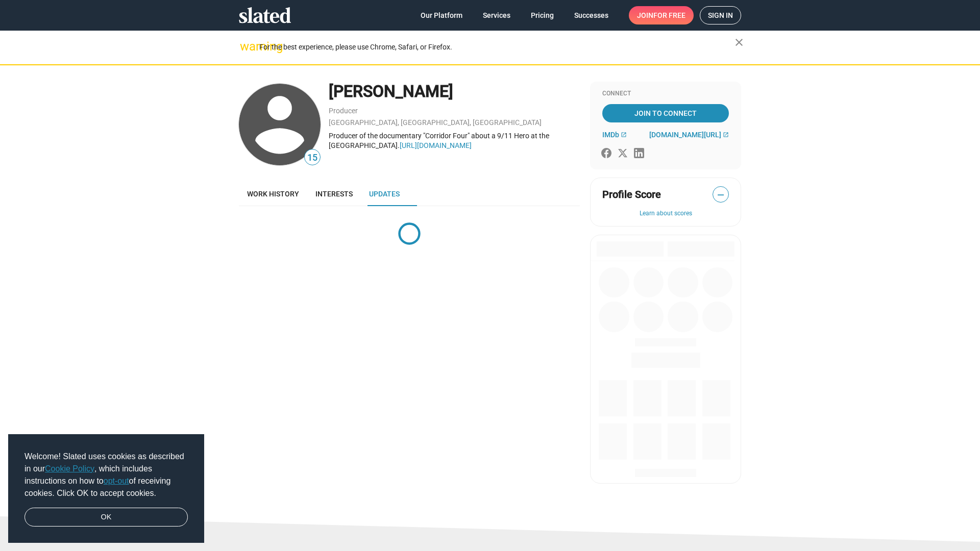 The height and width of the screenshot is (551, 980). What do you see at coordinates (666, 113) in the screenshot?
I see `a: Join To Connect` at bounding box center [666, 113].